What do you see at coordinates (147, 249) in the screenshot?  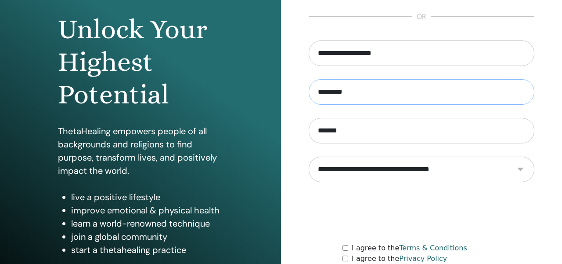 I see `li: start a thetahealing practice` at bounding box center [147, 249].